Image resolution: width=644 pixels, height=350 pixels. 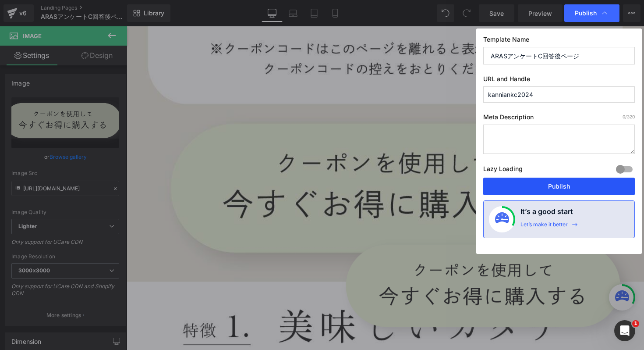 I want to click on label: URL and Handle, so click(x=559, y=81).